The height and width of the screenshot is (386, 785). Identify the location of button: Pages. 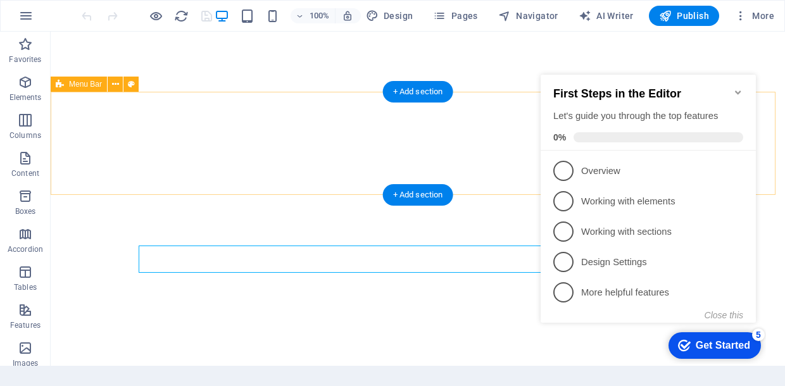
(455, 16).